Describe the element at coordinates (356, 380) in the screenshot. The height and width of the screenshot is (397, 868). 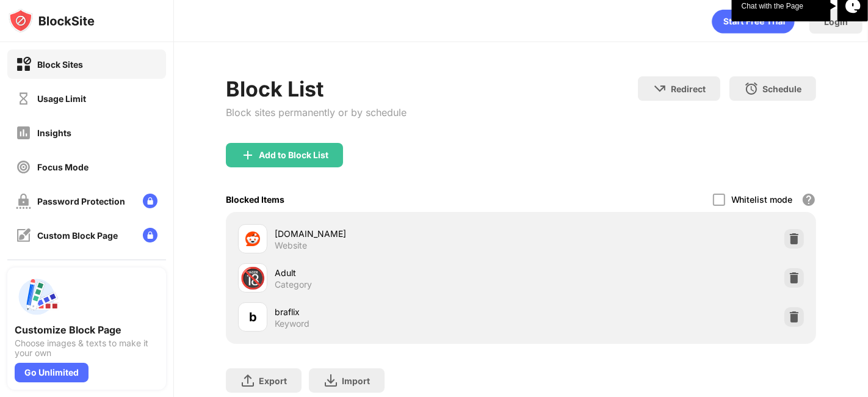
I see `div: Import` at that location.